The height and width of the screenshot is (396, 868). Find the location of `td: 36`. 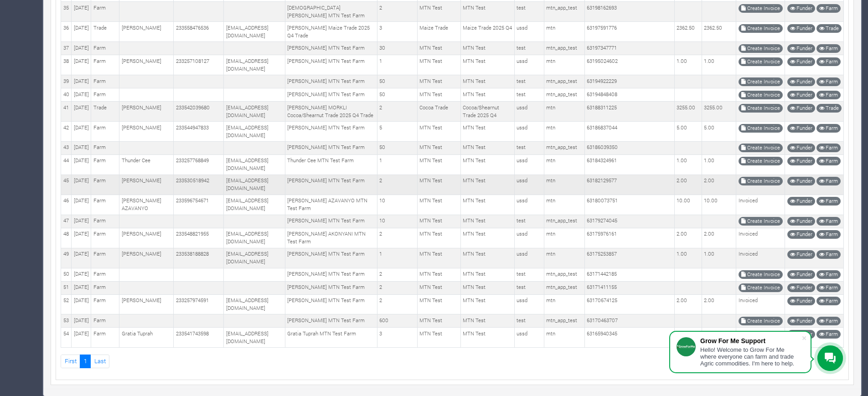

td: 36 is located at coordinates (66, 32).